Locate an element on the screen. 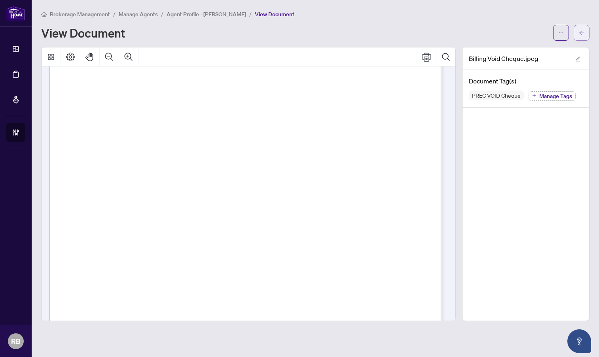 This screenshot has height=357, width=599. span: Manage Agents is located at coordinates (138, 14).